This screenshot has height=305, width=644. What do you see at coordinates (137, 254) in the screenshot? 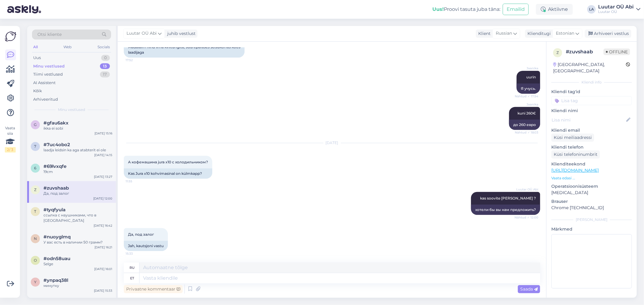
I see `span: 15:33` at bounding box center [137, 254].